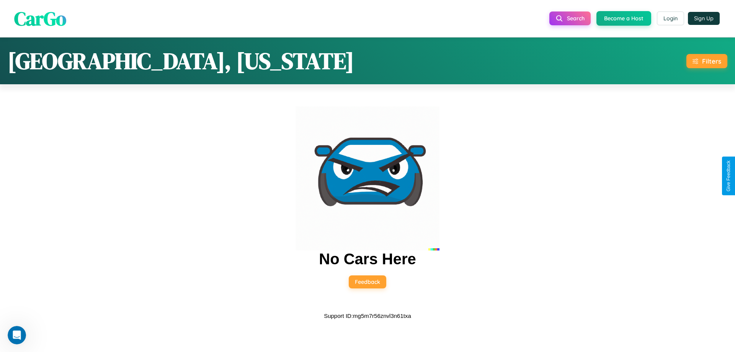  What do you see at coordinates (368, 178) in the screenshot?
I see `img: car` at bounding box center [368, 178].